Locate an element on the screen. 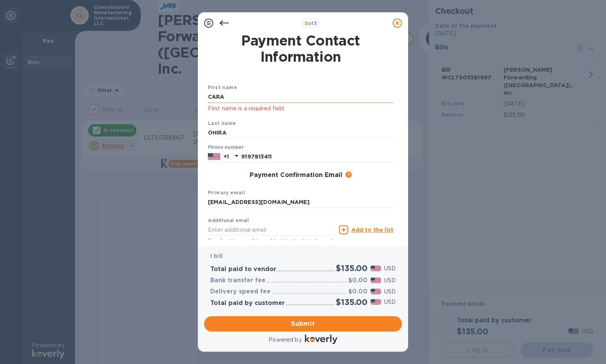  p: Email address will be added to the list of emails is located at coordinates (272, 241).